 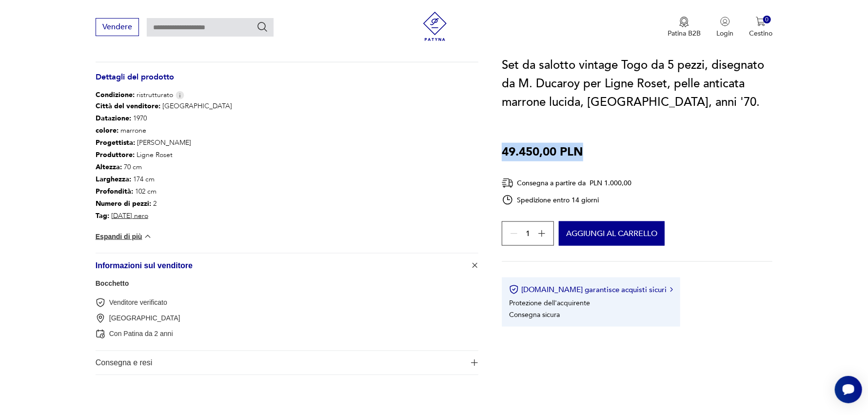 What do you see at coordinates (684, 27) in the screenshot?
I see `button: Patina B2B` at bounding box center [684, 27].